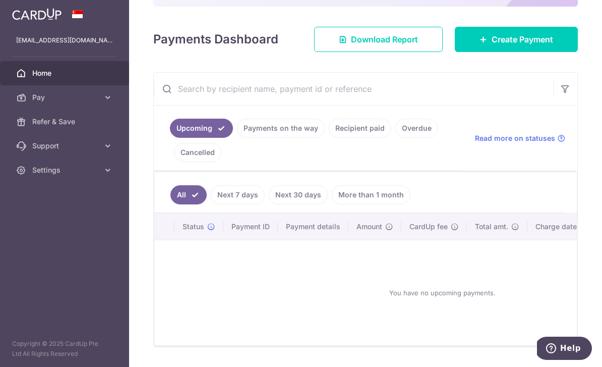 This screenshot has width=602, height=367. I want to click on a: Upcoming, so click(201, 128).